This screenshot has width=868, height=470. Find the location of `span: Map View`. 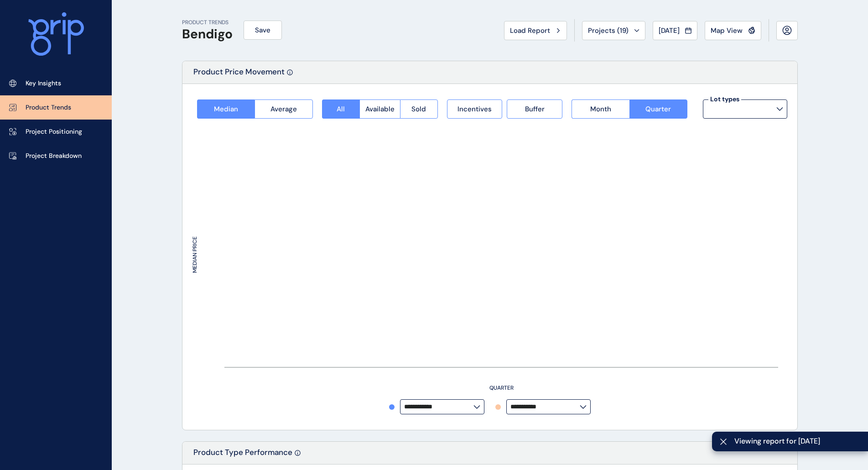

span: Map View is located at coordinates (727, 30).